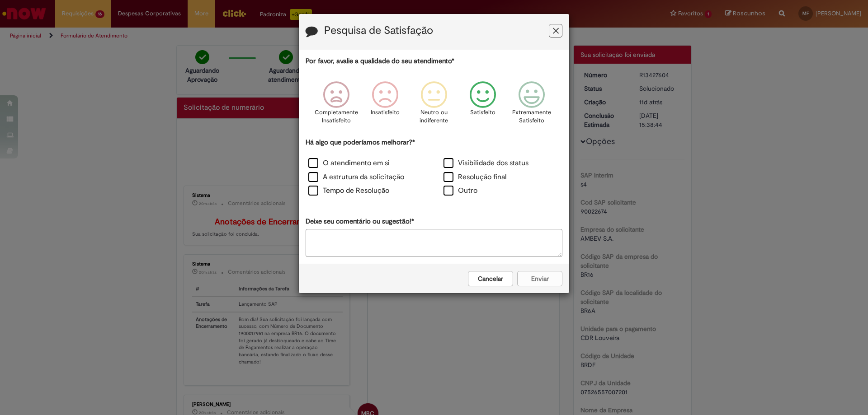 Image resolution: width=868 pixels, height=415 pixels. What do you see at coordinates (531, 105) in the screenshot?
I see `div: Extremamente Satisfeito` at bounding box center [531, 105].